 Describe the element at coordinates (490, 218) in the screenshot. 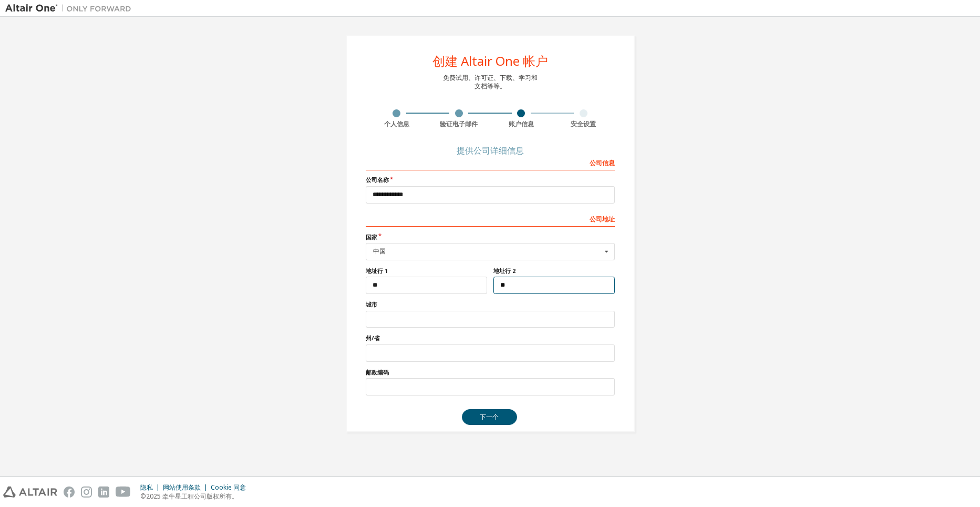

I see `div: 公司地址` at that location.